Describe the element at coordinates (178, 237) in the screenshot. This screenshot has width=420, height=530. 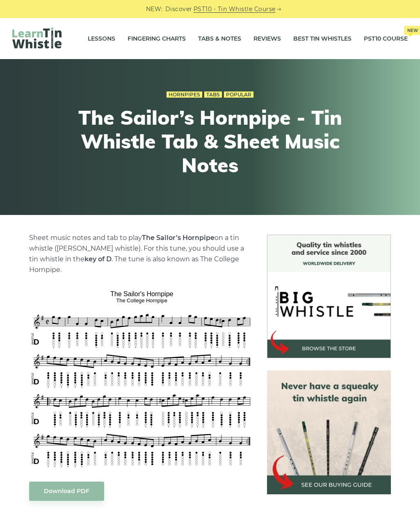
I see `strong: The Sailor’s Hornpipe` at that location.